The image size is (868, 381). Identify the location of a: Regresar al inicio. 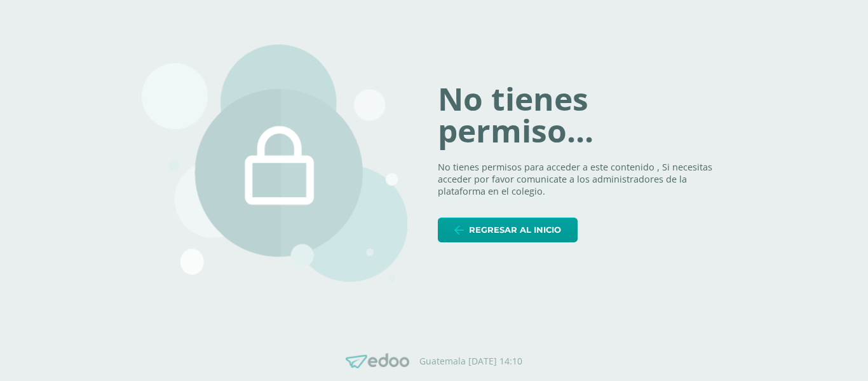
(508, 229).